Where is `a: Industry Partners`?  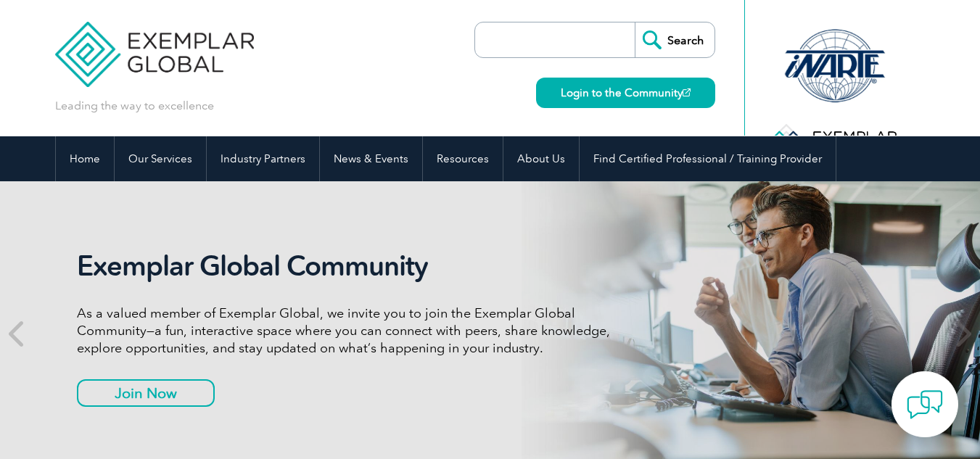
a: Industry Partners is located at coordinates (262, 159).